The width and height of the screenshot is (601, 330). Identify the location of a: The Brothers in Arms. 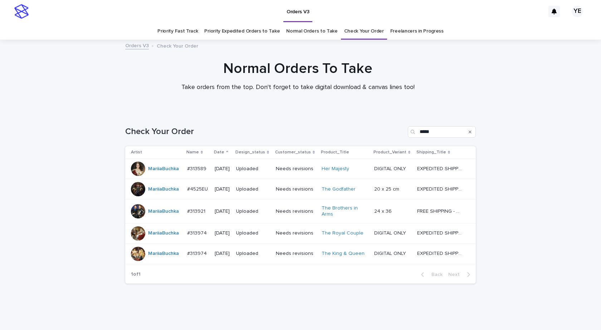
(344, 212).